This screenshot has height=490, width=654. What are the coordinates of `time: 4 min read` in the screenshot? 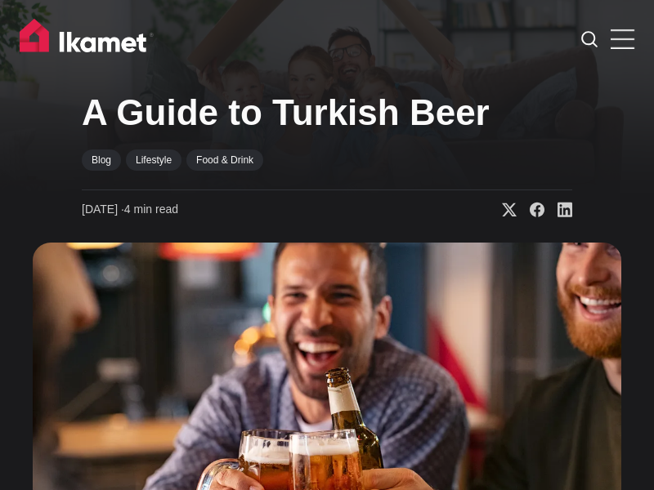 It's located at (130, 210).